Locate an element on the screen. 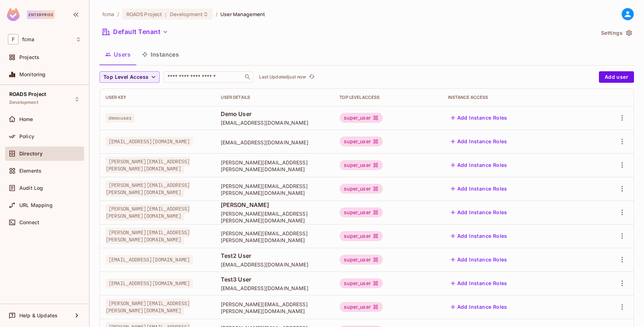 This screenshot has height=327, width=644. button: Top Level Access is located at coordinates (130, 77).